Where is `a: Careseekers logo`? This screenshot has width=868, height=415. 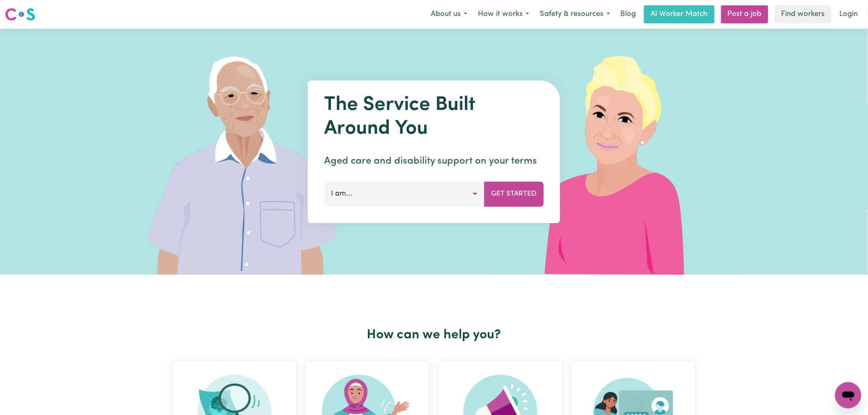
a: Careseekers logo is located at coordinates (20, 15).